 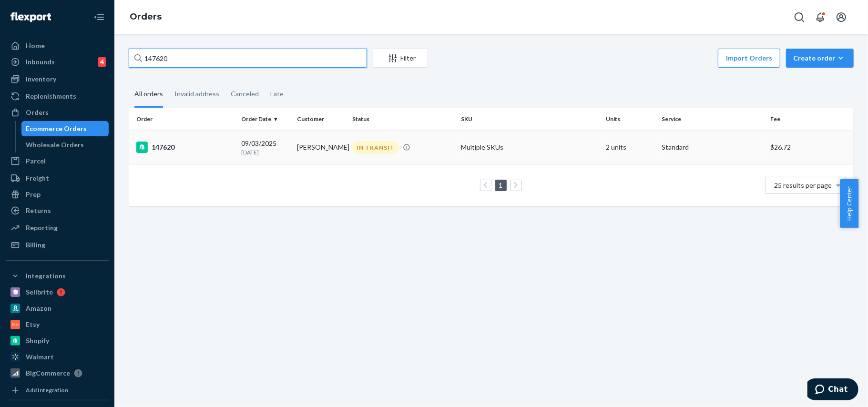 What do you see at coordinates (57, 161) in the screenshot?
I see `a: Parcel` at bounding box center [57, 161].